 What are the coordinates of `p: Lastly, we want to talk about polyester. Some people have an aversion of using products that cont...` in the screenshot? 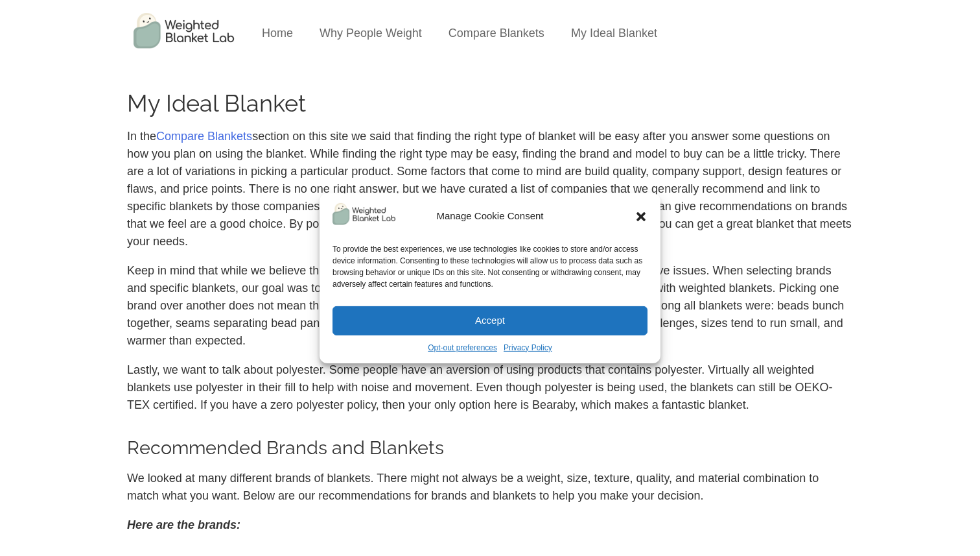 It's located at (490, 387).